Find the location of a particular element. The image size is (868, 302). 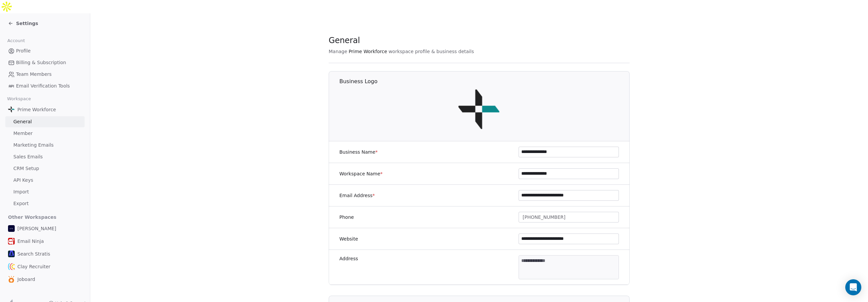

label: Address is located at coordinates (349, 259).